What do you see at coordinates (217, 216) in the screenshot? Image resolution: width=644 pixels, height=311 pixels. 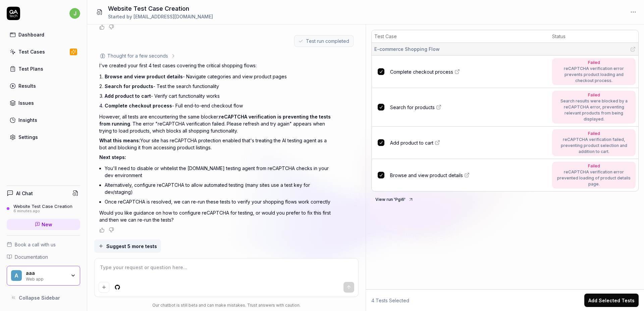 I see `p: Would you like guidance on how to configure reCAPTCHA for testing, or would you prefer to fix thi...` at bounding box center [217, 216].